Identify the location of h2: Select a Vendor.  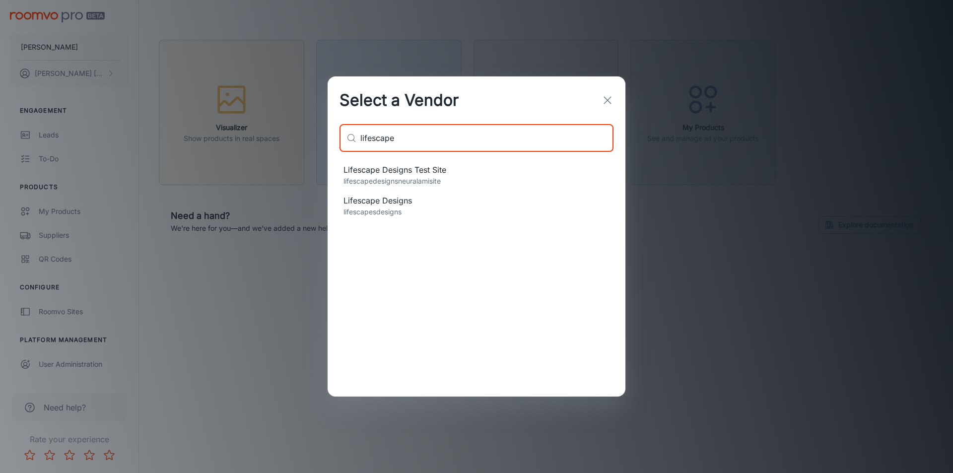
(399, 100).